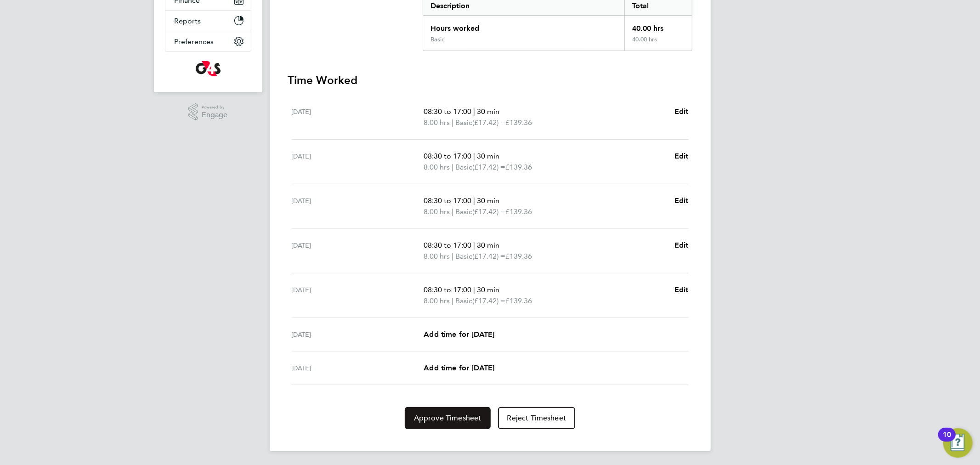  Describe the element at coordinates (536, 418) in the screenshot. I see `button: Reject Timesheet` at that location.